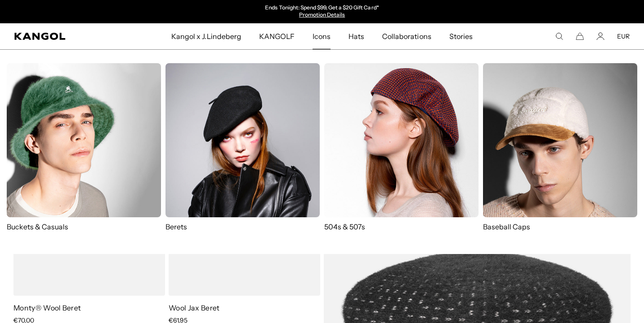 This screenshot has height=323, width=644. Describe the element at coordinates (406, 36) in the screenshot. I see `span: Collaborations` at that location.